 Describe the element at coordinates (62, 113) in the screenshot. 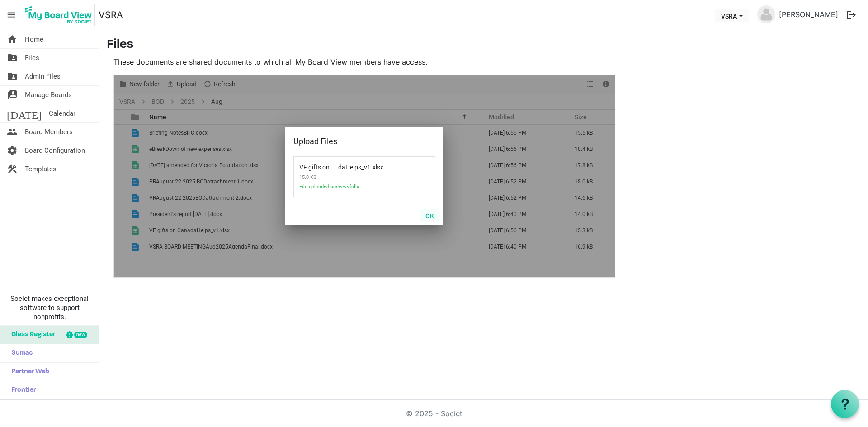

I see `span: Calendar` at that location.